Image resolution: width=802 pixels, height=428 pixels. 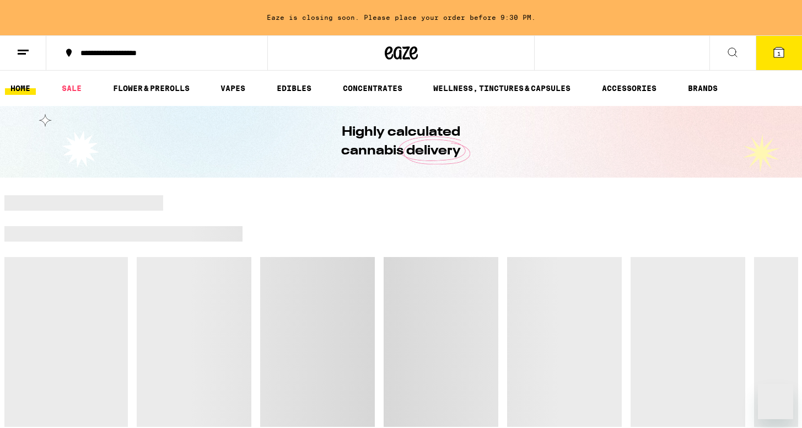 What do you see at coordinates (373, 88) in the screenshot?
I see `a: CONCENTRATES` at bounding box center [373, 88].